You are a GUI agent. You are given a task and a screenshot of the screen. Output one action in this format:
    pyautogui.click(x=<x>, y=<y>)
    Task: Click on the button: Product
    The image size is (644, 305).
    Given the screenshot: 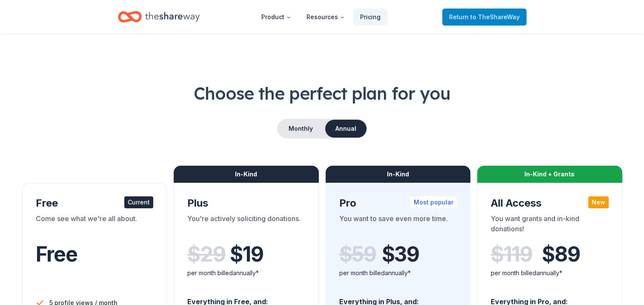 What is the action you would take?
    pyautogui.click(x=277, y=17)
    